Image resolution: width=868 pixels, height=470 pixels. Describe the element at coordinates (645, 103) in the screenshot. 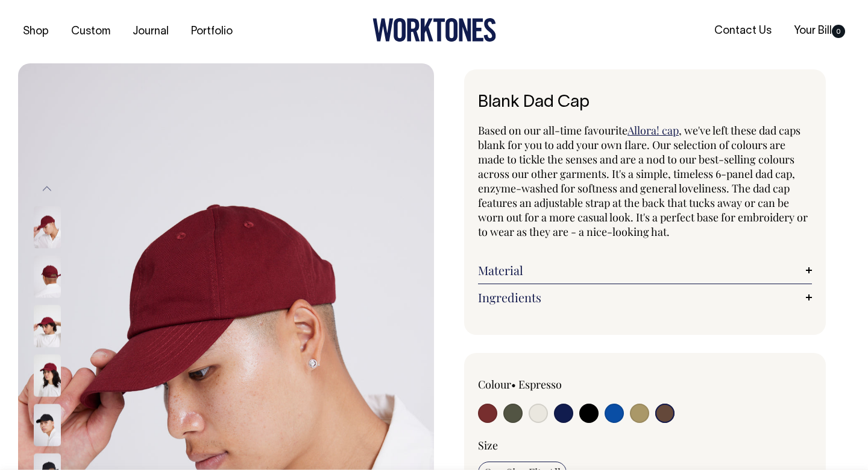

I see `h1: Blank Dad Cap` at that location.